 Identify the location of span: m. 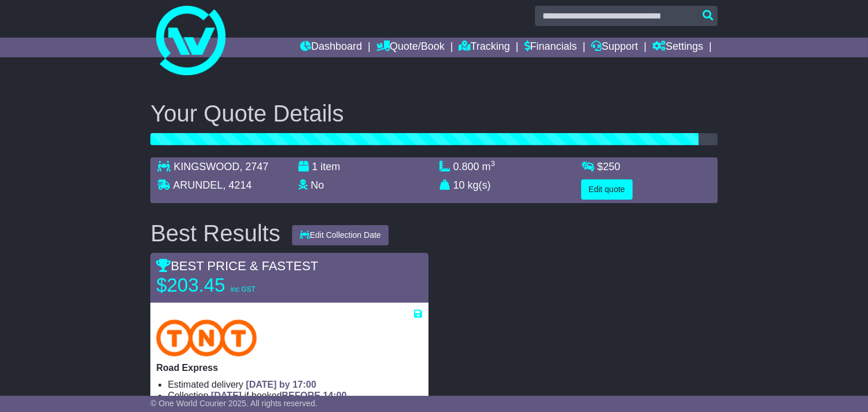
(489, 167).